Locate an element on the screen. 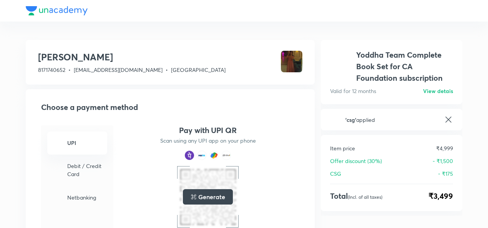 This screenshot has width=488, height=228. h4: Pay with UPI QR is located at coordinates (208, 130).